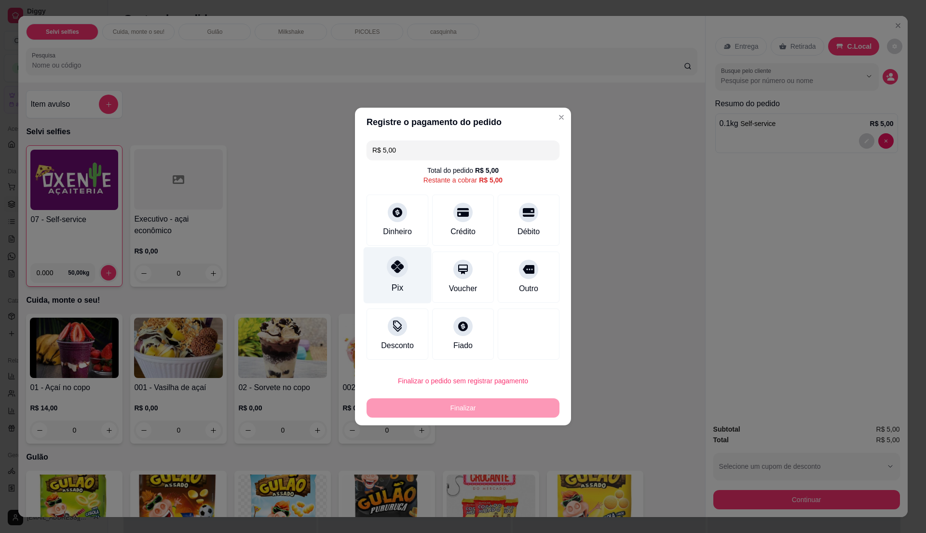 The height and width of the screenshot is (533, 926). Describe the element at coordinates (463, 150) in the screenshot. I see `input: Ex.: hambúrguer de cordeiro` at that location.